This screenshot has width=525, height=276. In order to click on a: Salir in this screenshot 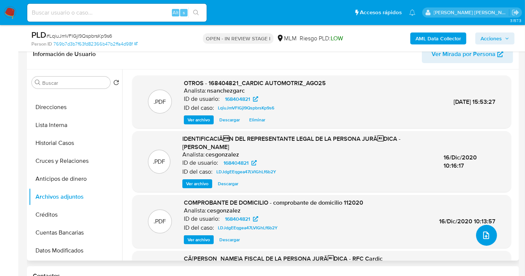, I will do `click(515, 12)`.